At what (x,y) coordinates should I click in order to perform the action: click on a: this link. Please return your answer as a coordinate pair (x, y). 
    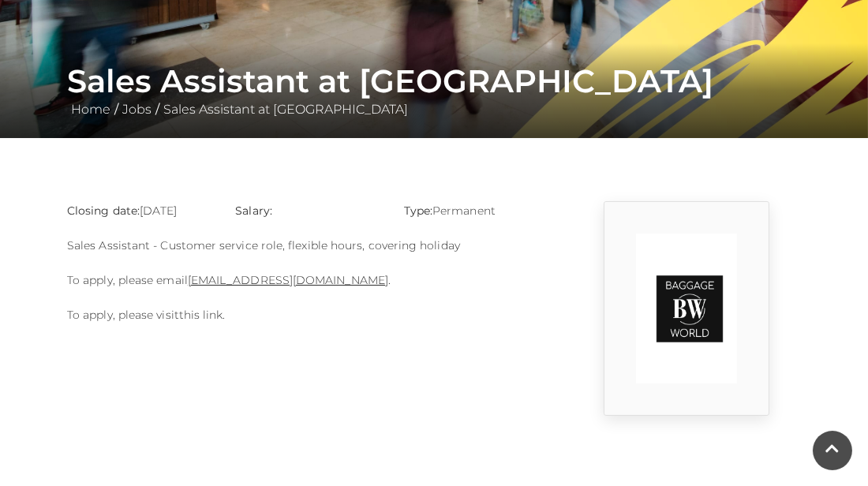
    Looking at the image, I should click on (201, 315).